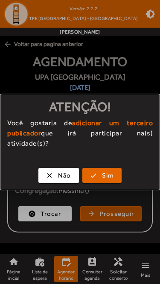 The image size is (160, 284). What do you see at coordinates (64, 175) in the screenshot?
I see `span: Não` at bounding box center [64, 175].